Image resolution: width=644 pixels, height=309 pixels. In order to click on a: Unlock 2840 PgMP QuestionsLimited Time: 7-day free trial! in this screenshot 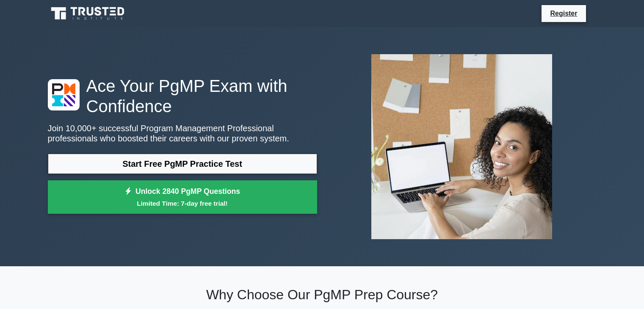, I will do `click(183, 197)`.